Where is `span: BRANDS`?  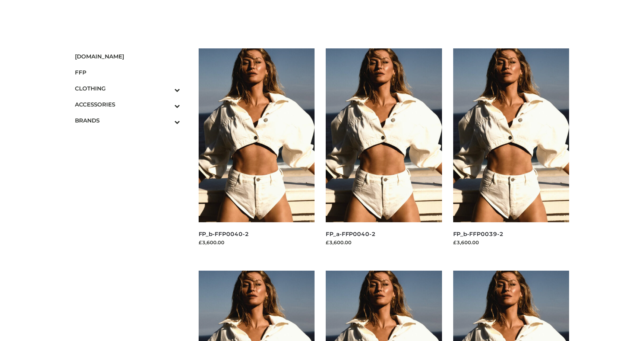 span: BRANDS is located at coordinates (128, 120).